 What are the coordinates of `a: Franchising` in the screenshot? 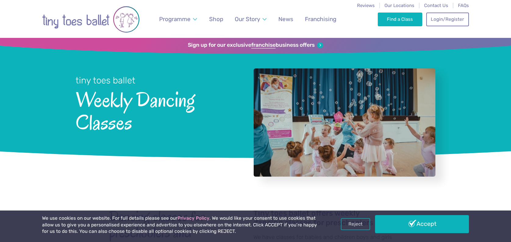 It's located at (321, 19).